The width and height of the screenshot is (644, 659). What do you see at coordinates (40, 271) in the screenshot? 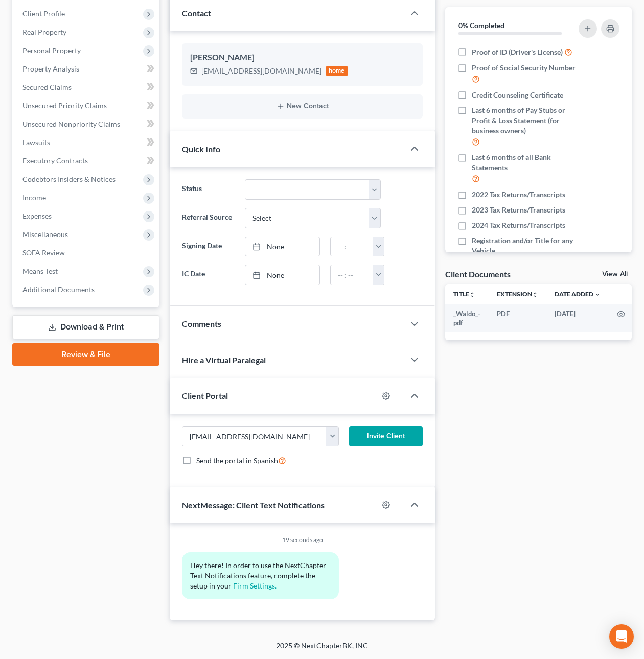
I see `span: Means Test` at bounding box center [40, 271].